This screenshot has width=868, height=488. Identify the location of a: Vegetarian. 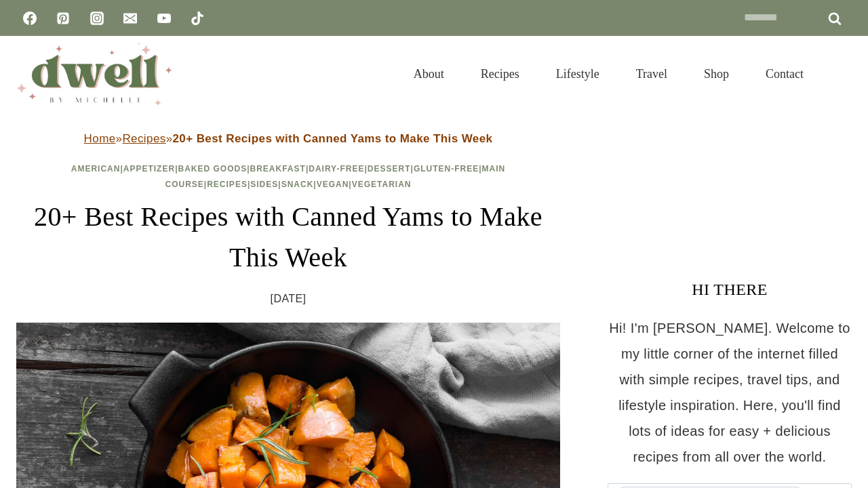
(382, 185).